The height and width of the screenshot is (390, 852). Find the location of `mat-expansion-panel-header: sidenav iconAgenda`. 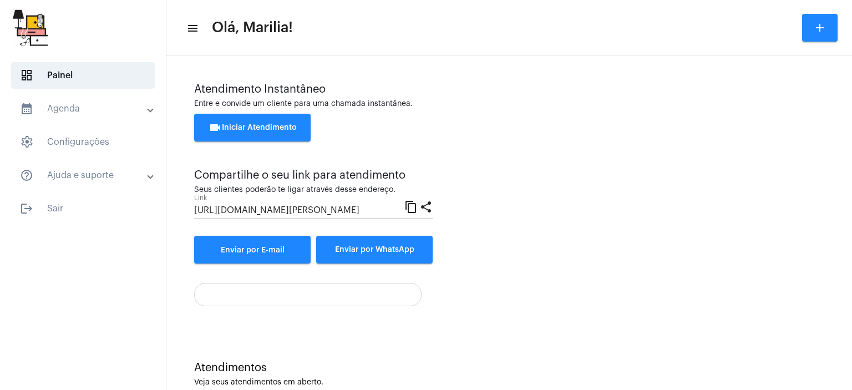

mat-expansion-panel-header: sidenav iconAgenda is located at coordinates (86, 109).